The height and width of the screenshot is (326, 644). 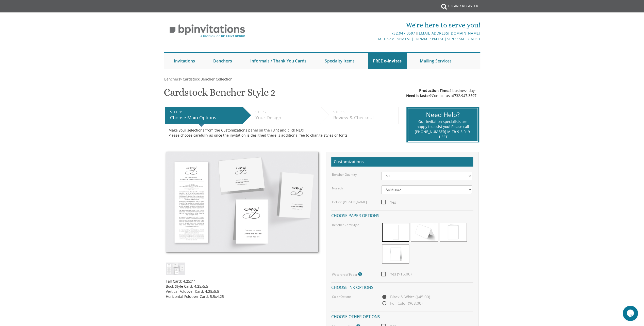 I want to click on label: Waterproof Paper, so click(x=348, y=274).